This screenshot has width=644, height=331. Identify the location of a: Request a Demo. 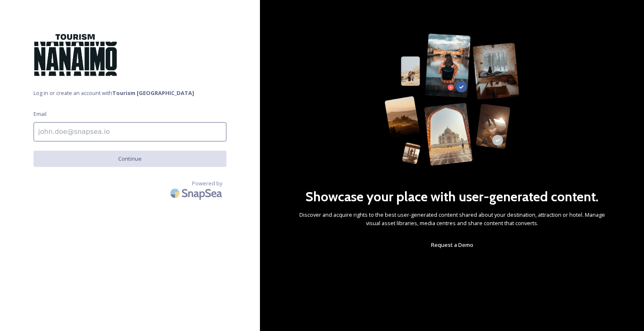
(452, 245).